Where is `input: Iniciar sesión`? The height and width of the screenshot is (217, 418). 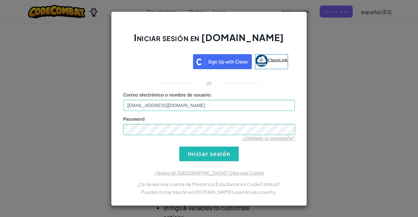 input: Iniciar sesión is located at coordinates (209, 154).